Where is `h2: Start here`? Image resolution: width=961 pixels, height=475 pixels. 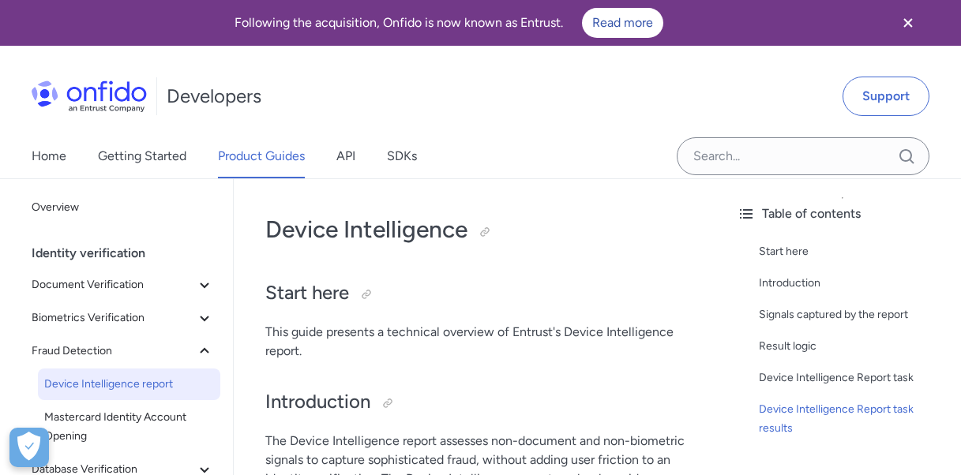
h2: Start here is located at coordinates (478, 294).